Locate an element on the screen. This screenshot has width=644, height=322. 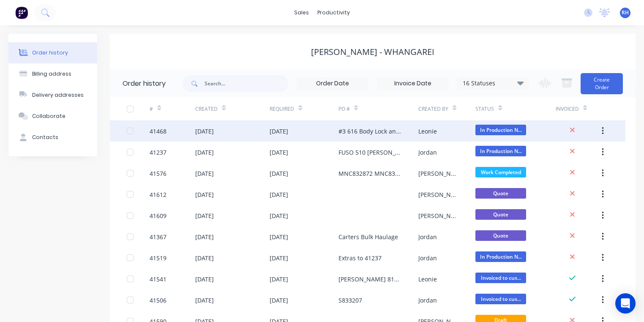
div: Billing address is located at coordinates (51, 74).